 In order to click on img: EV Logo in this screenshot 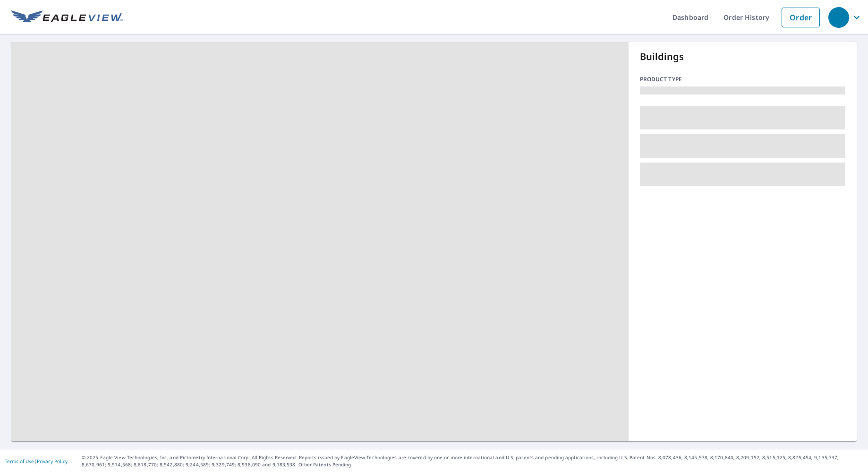, I will do `click(67, 18)`.